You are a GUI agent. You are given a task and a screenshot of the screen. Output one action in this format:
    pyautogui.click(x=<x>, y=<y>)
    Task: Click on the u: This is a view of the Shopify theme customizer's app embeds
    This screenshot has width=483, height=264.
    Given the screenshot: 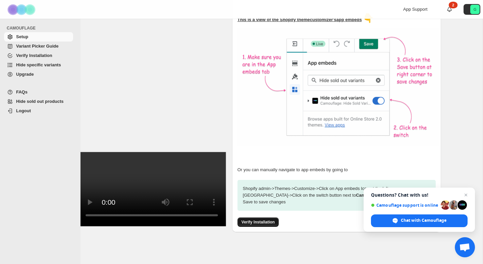 What is the action you would take?
    pyautogui.click(x=299, y=19)
    